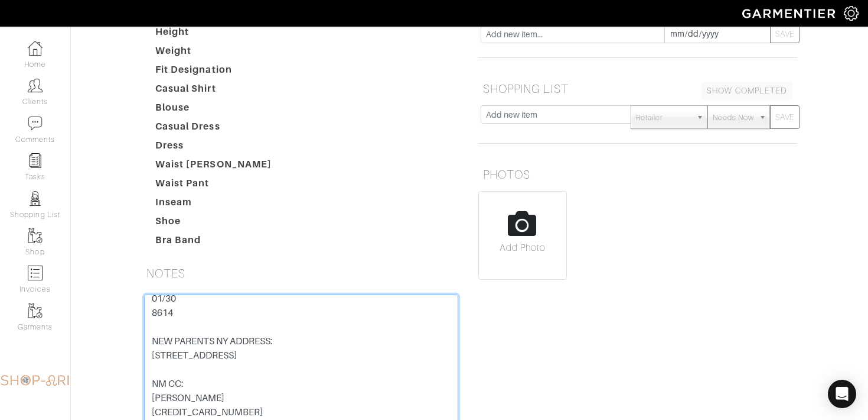 The image size is (868, 420). I want to click on span: Retailer, so click(664, 118).